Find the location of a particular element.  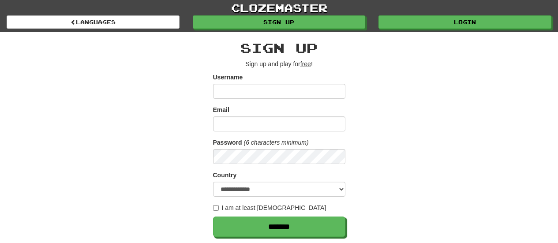

h2: Sign up is located at coordinates (279, 48).